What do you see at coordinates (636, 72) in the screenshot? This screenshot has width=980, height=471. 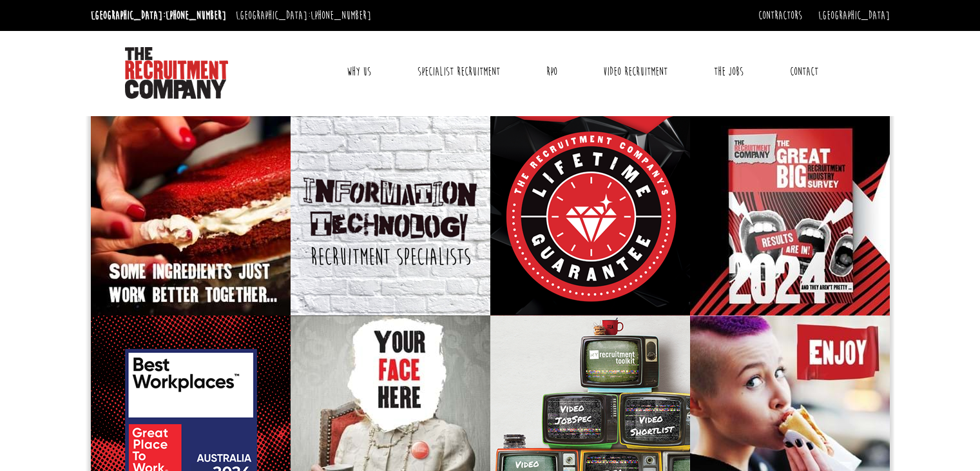 I see `a: Video Recruitment` at bounding box center [636, 72].